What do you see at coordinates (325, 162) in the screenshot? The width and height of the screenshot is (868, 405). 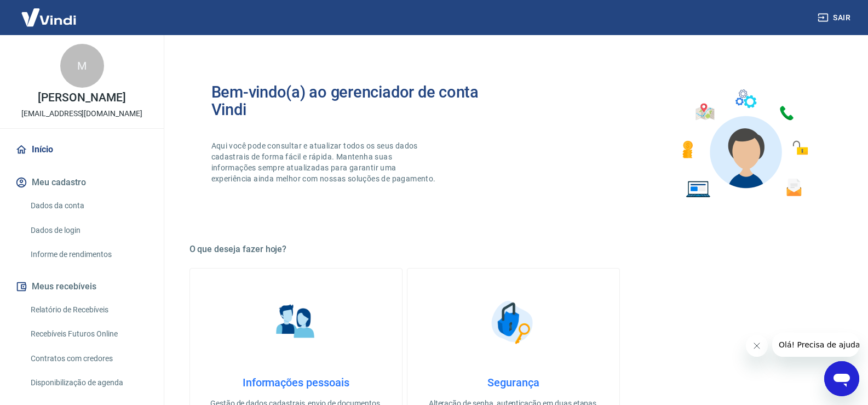 I see `p: Aqui você pode consultar e atualizar todos os seus dados cadastrais de forma fácil e rápida. Mant...` at bounding box center [325, 162].